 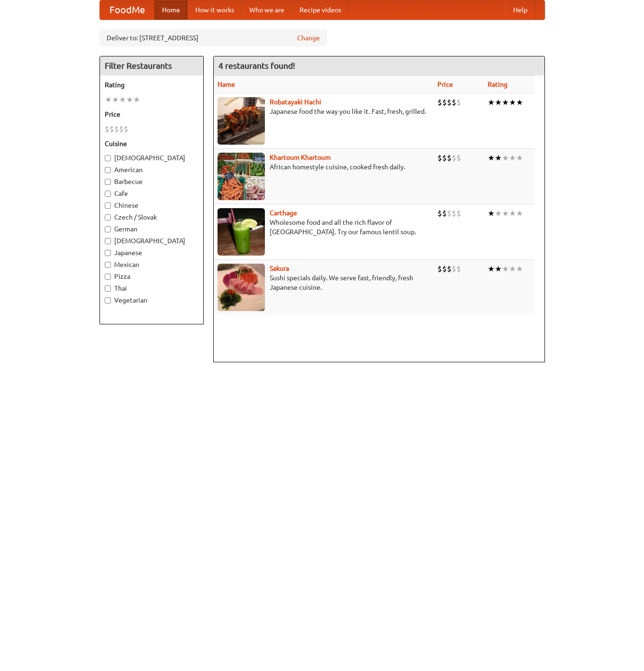 I want to click on label: American, so click(x=151, y=170).